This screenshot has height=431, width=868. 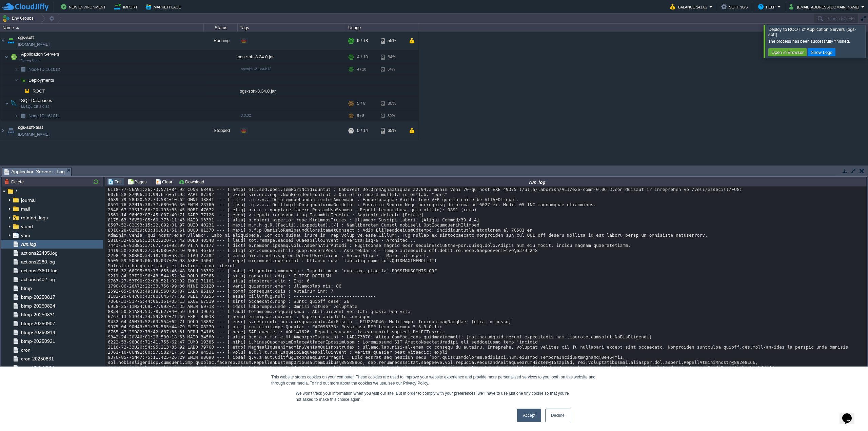 I want to click on div: The process has been successfully finished., so click(x=816, y=41).